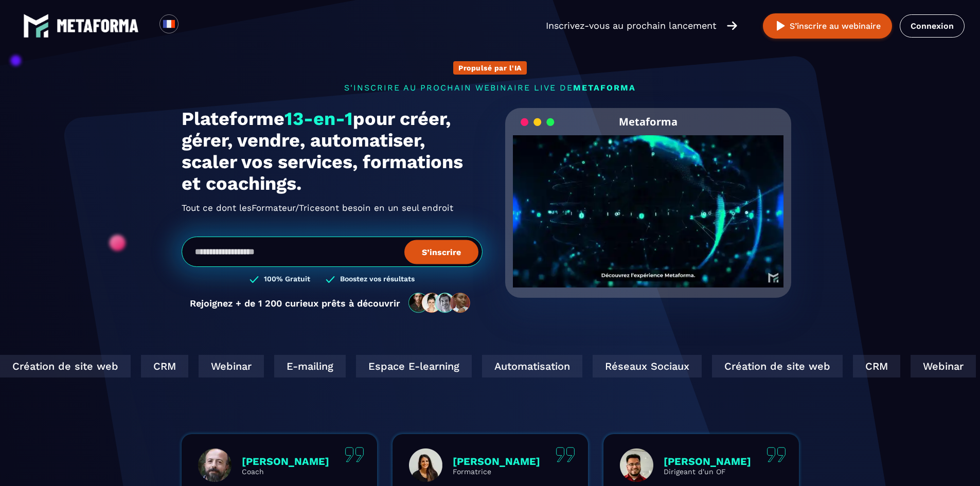 The image size is (980, 486). What do you see at coordinates (649, 122) in the screenshot?
I see `h2: Metaforma` at bounding box center [649, 122].